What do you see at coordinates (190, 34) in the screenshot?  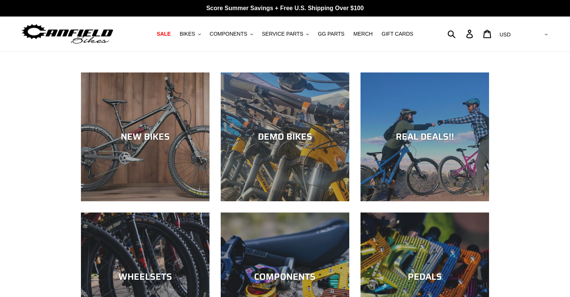 I see `button: BIKES` at bounding box center [190, 34].